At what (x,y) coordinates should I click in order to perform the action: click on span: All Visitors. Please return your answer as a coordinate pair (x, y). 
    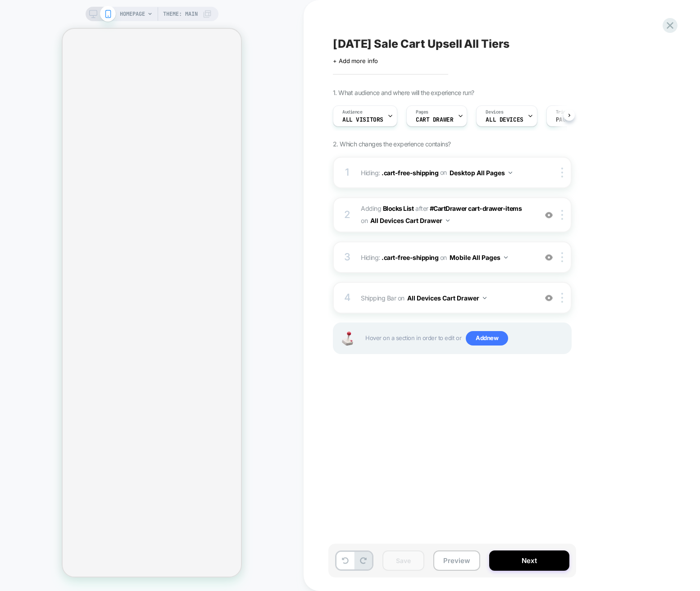
    Looking at the image, I should click on (363, 120).